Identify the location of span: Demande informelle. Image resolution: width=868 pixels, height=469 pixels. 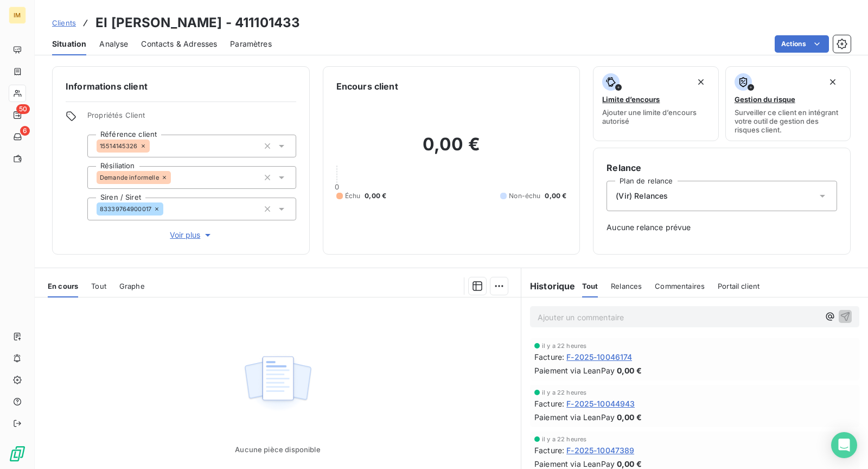
(129, 177).